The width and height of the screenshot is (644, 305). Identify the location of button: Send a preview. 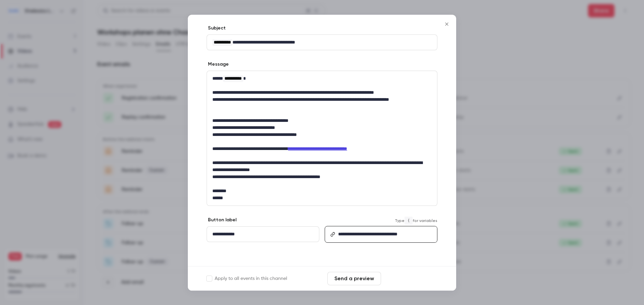
(354, 279).